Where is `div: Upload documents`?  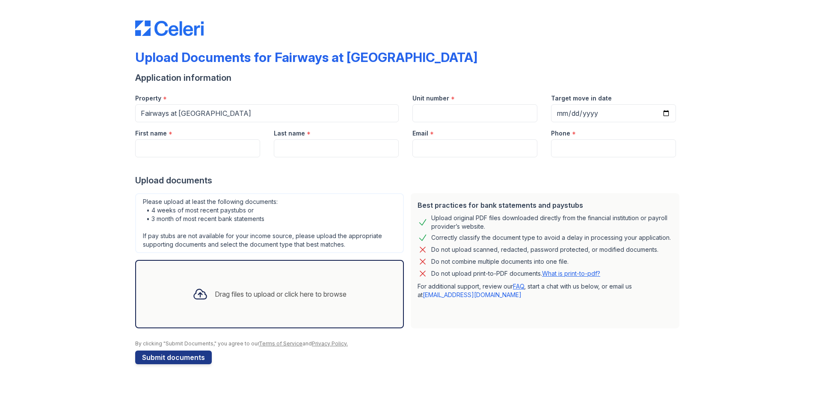
div: Upload documents is located at coordinates (409, 180).